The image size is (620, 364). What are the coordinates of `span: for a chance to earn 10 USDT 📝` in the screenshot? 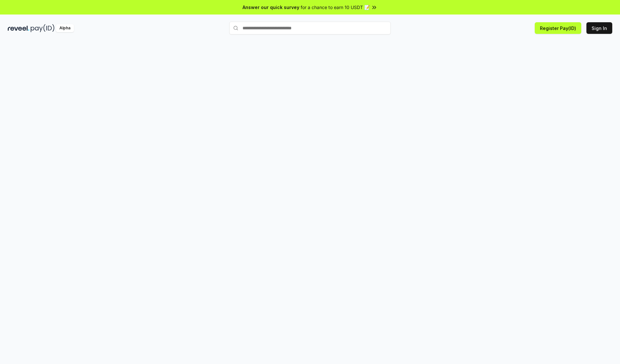 It's located at (335, 7).